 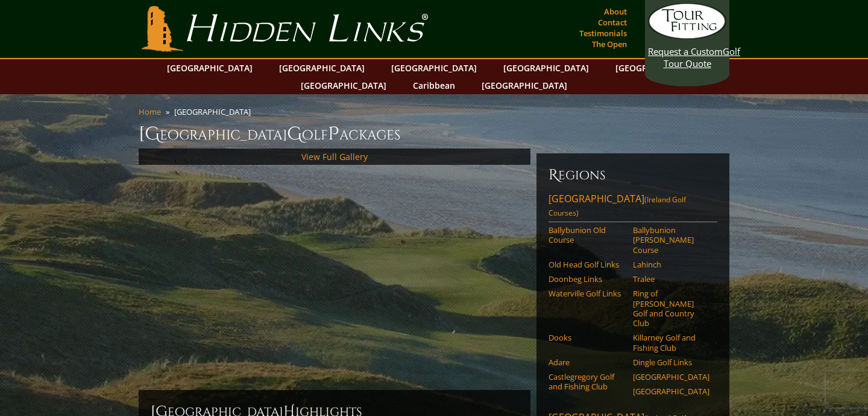 I want to click on a: Lahinch, so click(x=671, y=264).